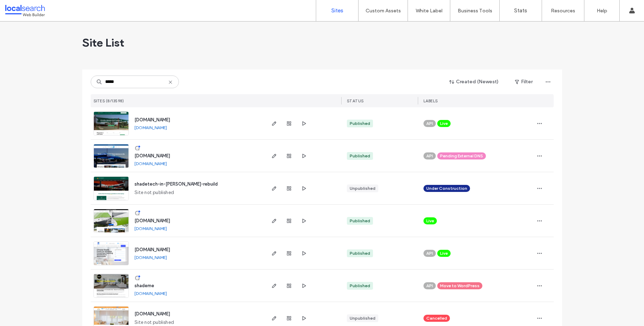 This screenshot has width=644, height=326. I want to click on label: Custom Assets, so click(383, 11).